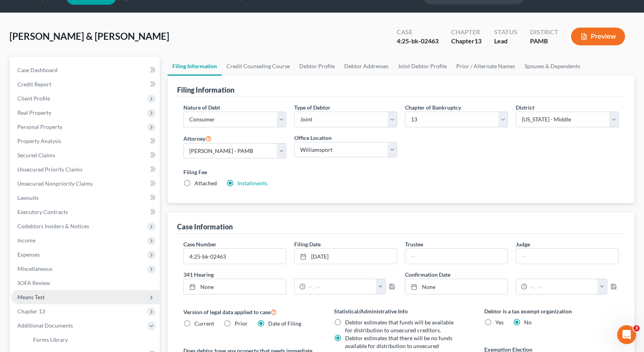 This screenshot has height=352, width=644. What do you see at coordinates (241, 323) in the screenshot?
I see `span: Prior` at bounding box center [241, 323].